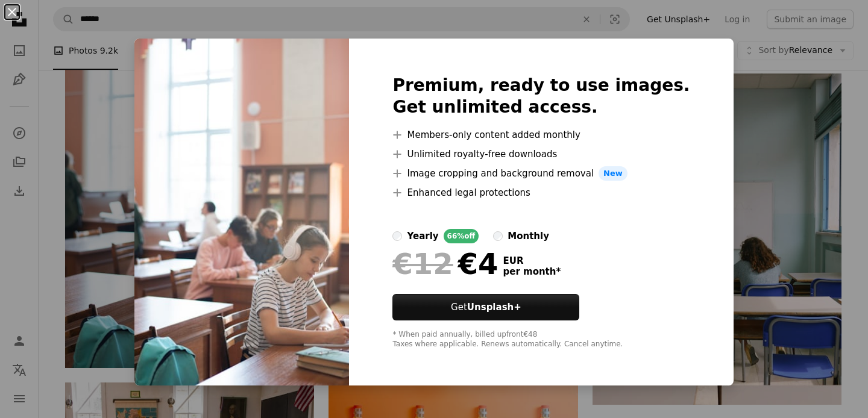  I want to click on div: 66% off, so click(461, 236).